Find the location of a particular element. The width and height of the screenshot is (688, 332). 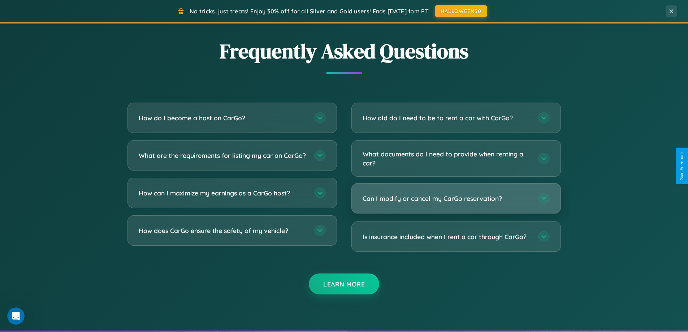

button: HALLOWEEN30 is located at coordinates (461, 11).